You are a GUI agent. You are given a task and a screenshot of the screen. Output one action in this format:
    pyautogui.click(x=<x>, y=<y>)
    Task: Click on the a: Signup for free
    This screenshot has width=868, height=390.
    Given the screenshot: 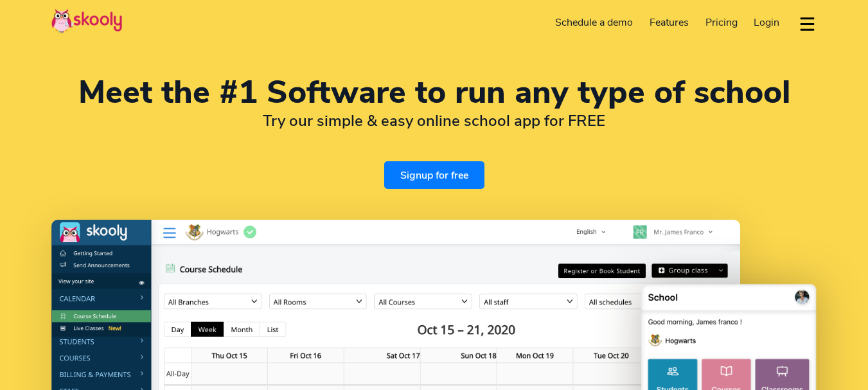 What is the action you would take?
    pyautogui.click(x=435, y=175)
    